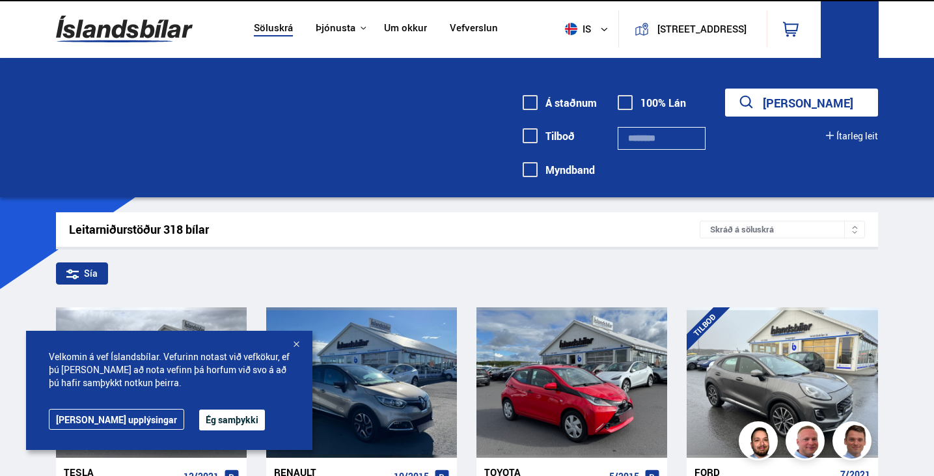 Image resolution: width=934 pixels, height=476 pixels. Describe the element at coordinates (232, 420) in the screenshot. I see `button: Ég samþykki` at that location.